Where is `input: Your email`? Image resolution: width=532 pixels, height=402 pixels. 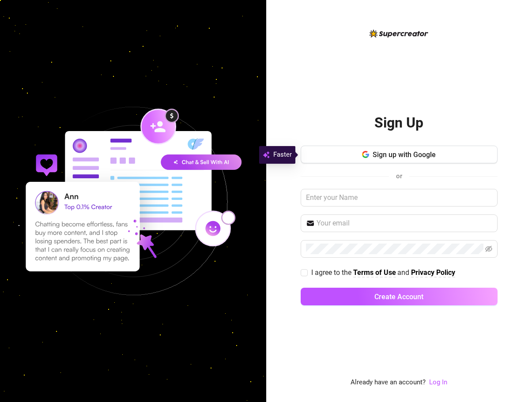
input: Your email is located at coordinates (405, 224).